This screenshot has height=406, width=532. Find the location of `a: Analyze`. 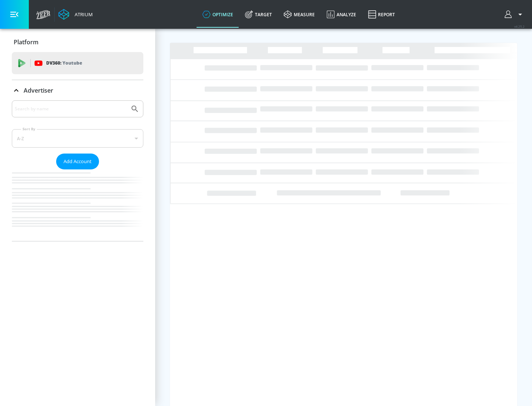

a: Analyze is located at coordinates (341, 14).